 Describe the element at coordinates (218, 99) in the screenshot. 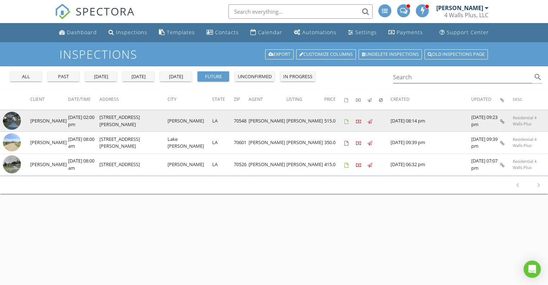

I see `span: State` at that location.